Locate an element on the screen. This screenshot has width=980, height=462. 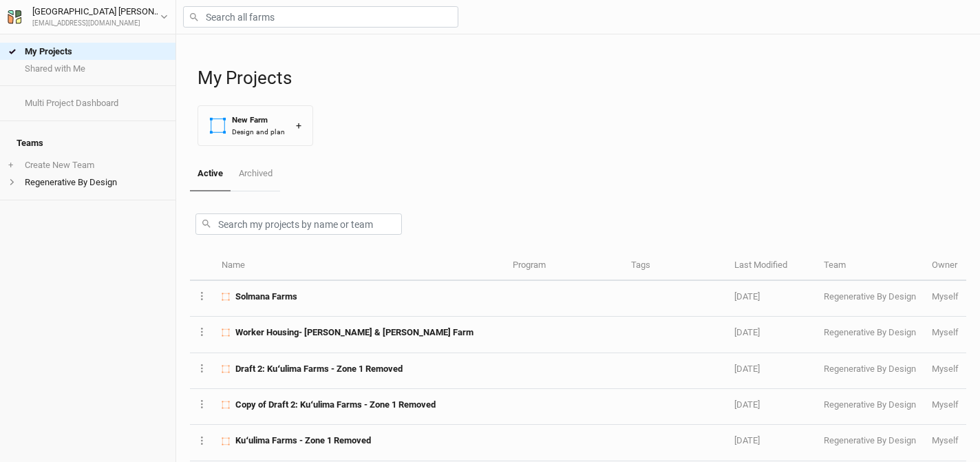
span: Worker Housing- Laura & Andrewʻs Farm is located at coordinates (354, 333).